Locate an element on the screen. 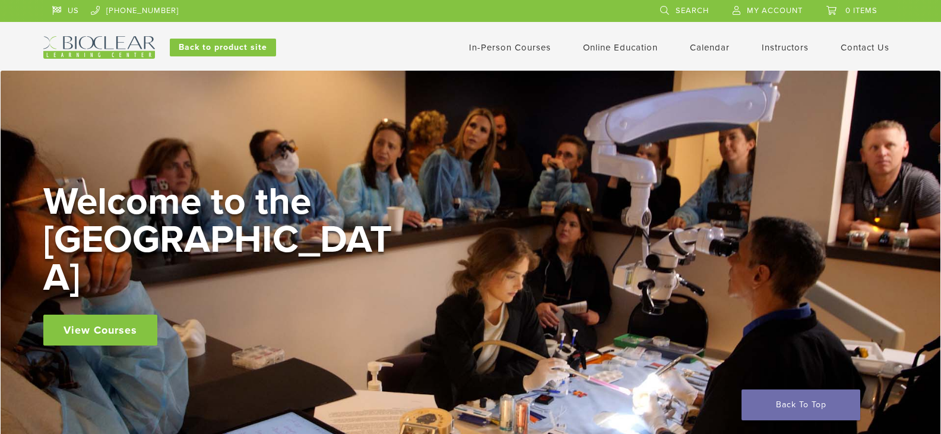 This screenshot has height=434, width=941. span: My Account is located at coordinates (775, 11).